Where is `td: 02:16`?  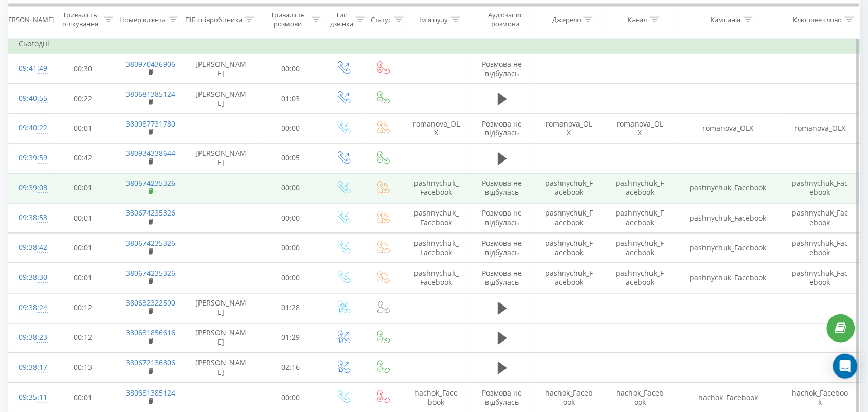 td: 02:16 is located at coordinates (290, 368).